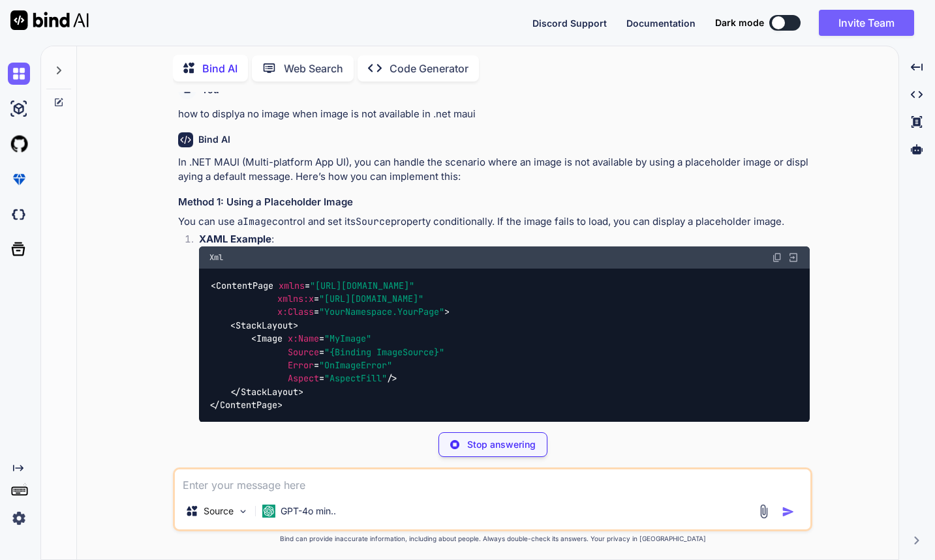 This screenshot has height=560, width=935. What do you see at coordinates (793, 258) in the screenshot?
I see `img: Open in Browser` at bounding box center [793, 258].